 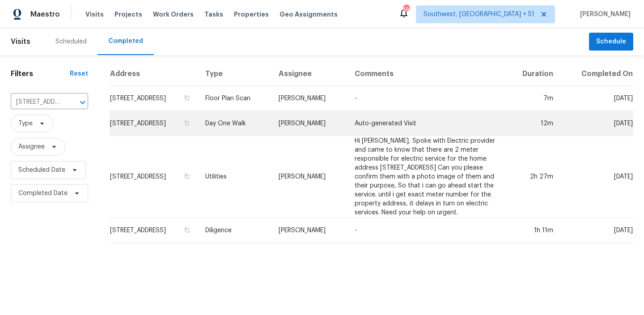 What do you see at coordinates (597, 74) in the screenshot?
I see `th: Completed On` at bounding box center [597, 74].